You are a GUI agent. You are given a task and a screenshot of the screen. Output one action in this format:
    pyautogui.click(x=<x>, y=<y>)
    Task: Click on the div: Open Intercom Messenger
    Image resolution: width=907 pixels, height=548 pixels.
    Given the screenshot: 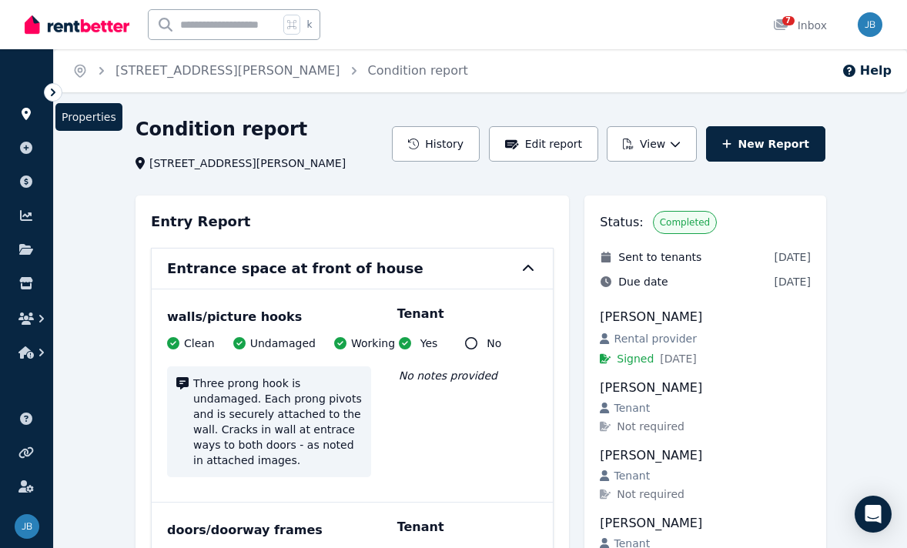 What is the action you would take?
    pyautogui.click(x=873, y=514)
    